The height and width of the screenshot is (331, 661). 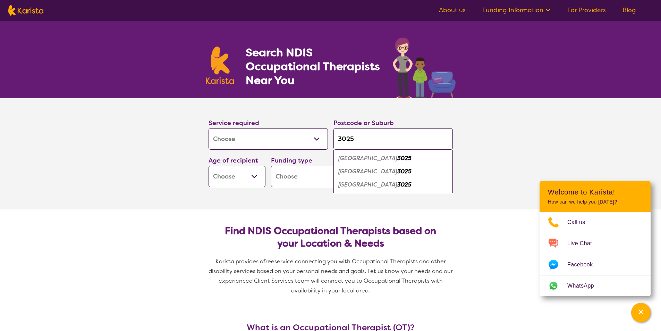 I want to click on a: Web link opens in a new tab., so click(x=595, y=286).